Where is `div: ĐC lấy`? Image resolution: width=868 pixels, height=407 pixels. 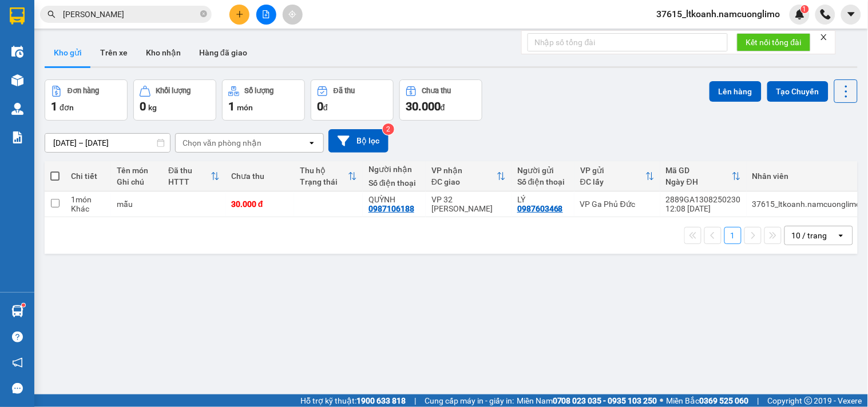 div: ĐC lấy is located at coordinates (613, 182).